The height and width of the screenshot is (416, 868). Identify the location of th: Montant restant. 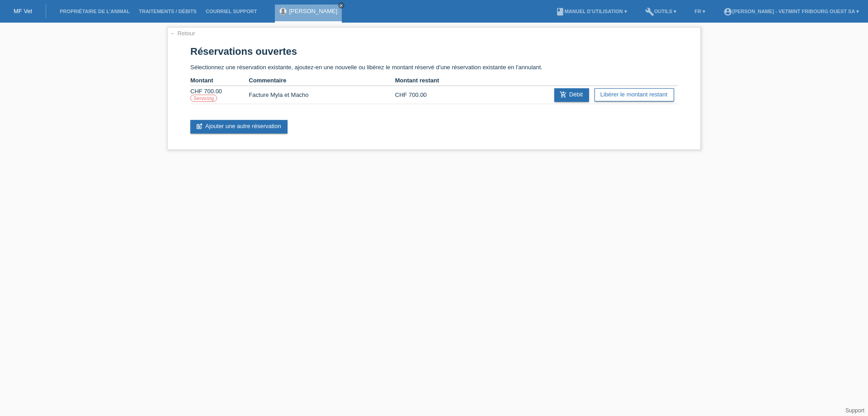
(424, 81).